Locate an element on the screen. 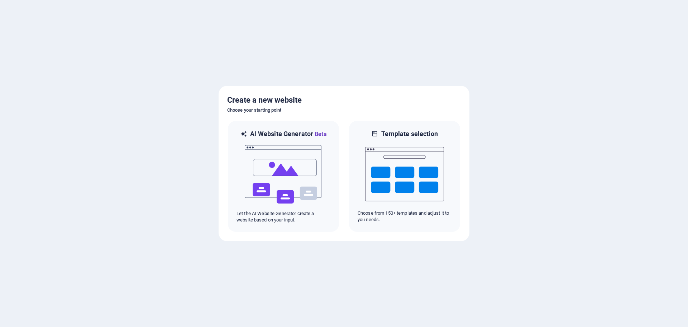 This screenshot has width=688, height=327. div: AI Website GeneratorBetaaiLet the AI Website Generator create a website based on your input. is located at coordinates (284, 176).